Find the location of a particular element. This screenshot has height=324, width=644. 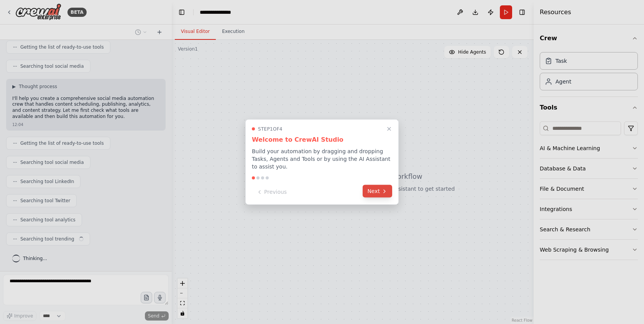

button: Close walkthrough is located at coordinates (389, 129).